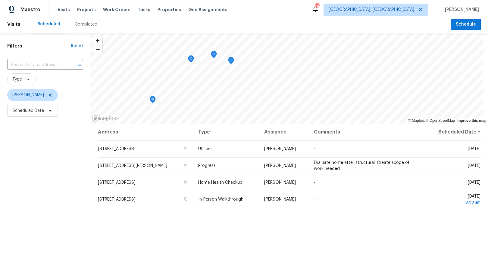 This screenshot has width=488, height=255. What do you see at coordinates (37, 65) in the screenshot?
I see `input: Search for an address...` at bounding box center [37, 65].